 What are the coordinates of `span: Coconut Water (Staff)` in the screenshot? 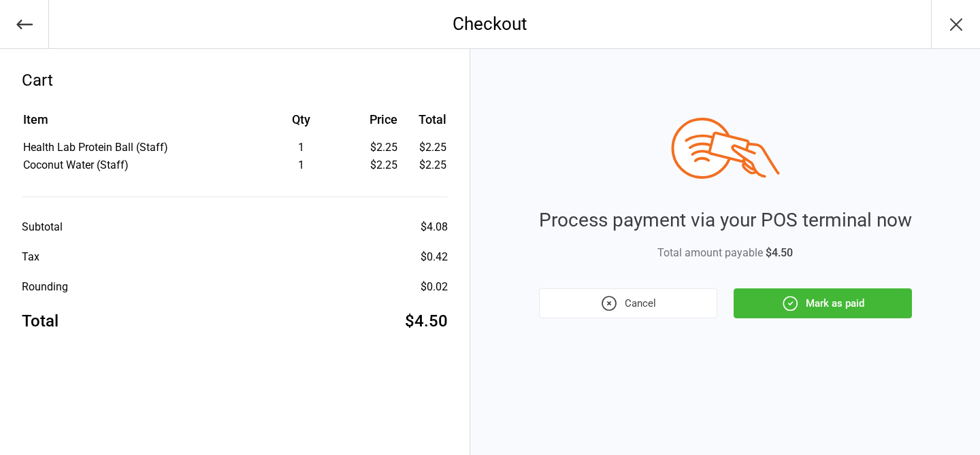 It's located at (76, 164).